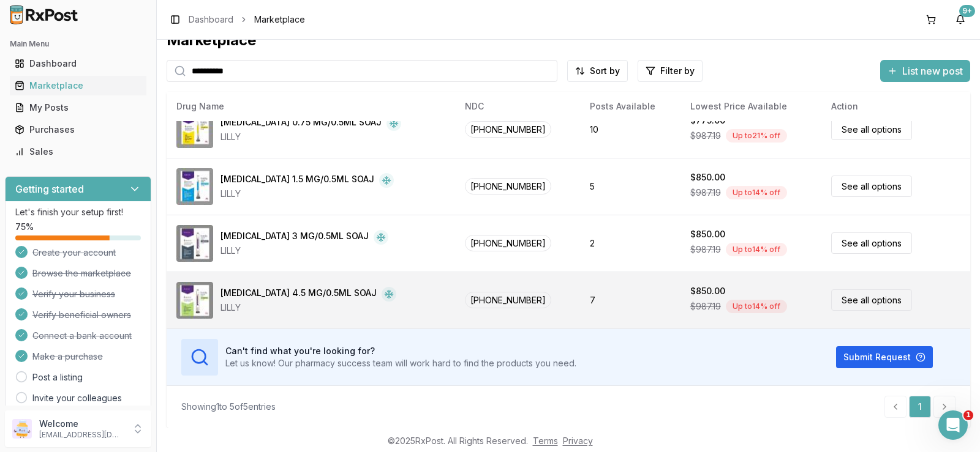 The image size is (980, 452). I want to click on span: Browse the marketplace, so click(81, 274).